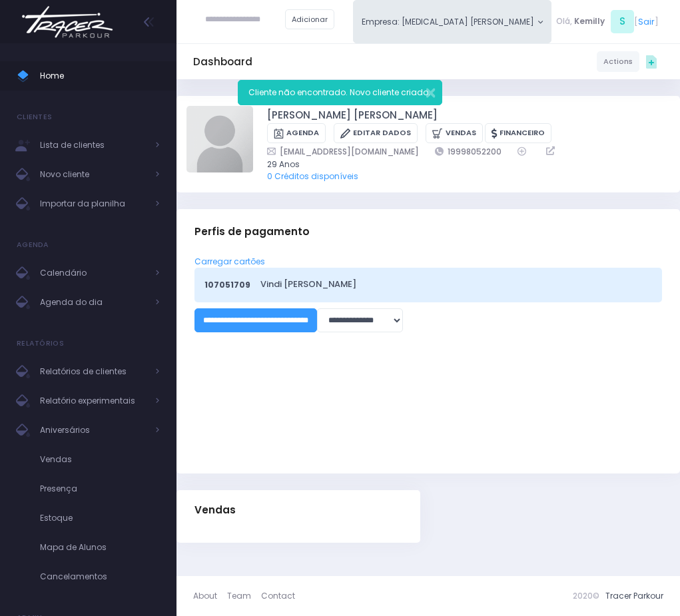 This screenshot has width=680, height=616. Describe the element at coordinates (312, 176) in the screenshot. I see `a: 0 Créditos disponíveis` at that location.